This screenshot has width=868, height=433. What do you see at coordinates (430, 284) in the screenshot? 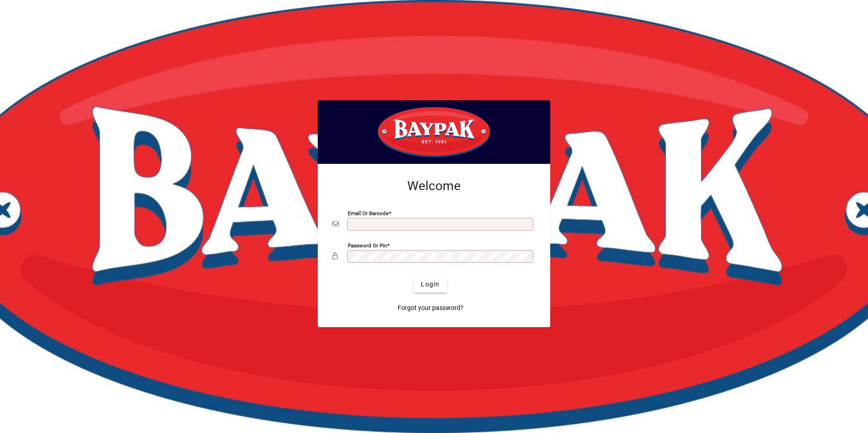
I see `button: Login` at bounding box center [430, 284].